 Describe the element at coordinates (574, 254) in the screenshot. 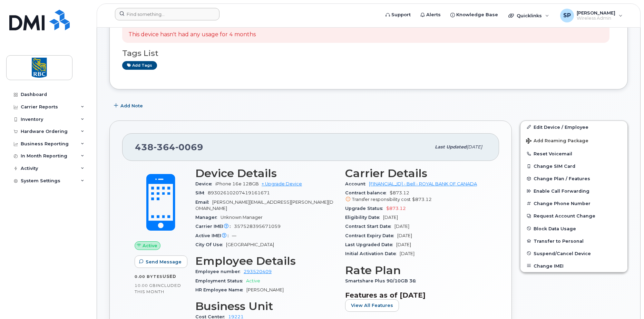

I see `button: Suspend/Cancel Device` at that location.